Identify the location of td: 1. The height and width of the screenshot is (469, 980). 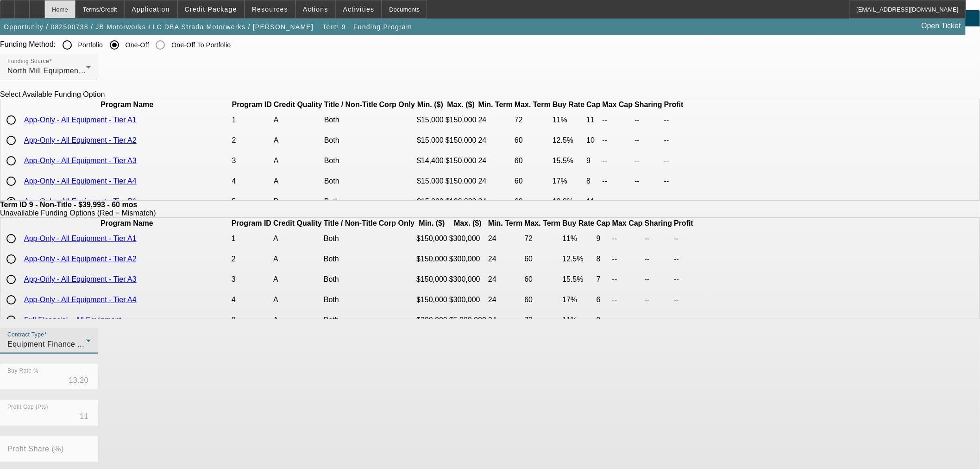
(252, 120).